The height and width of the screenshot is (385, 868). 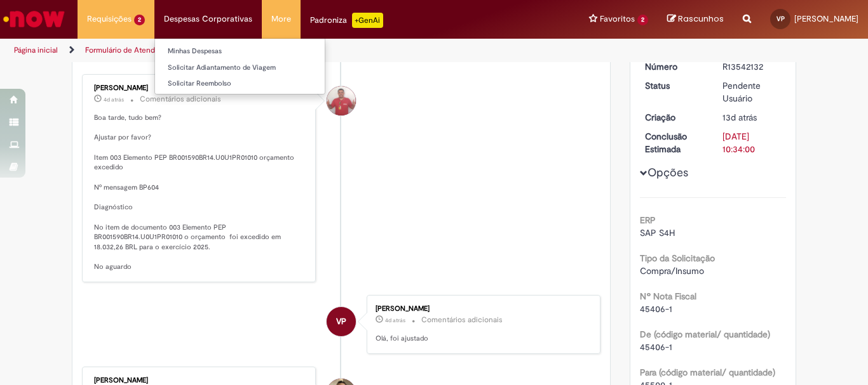 I want to click on ul: Trilhas de página, so click(x=289, y=50).